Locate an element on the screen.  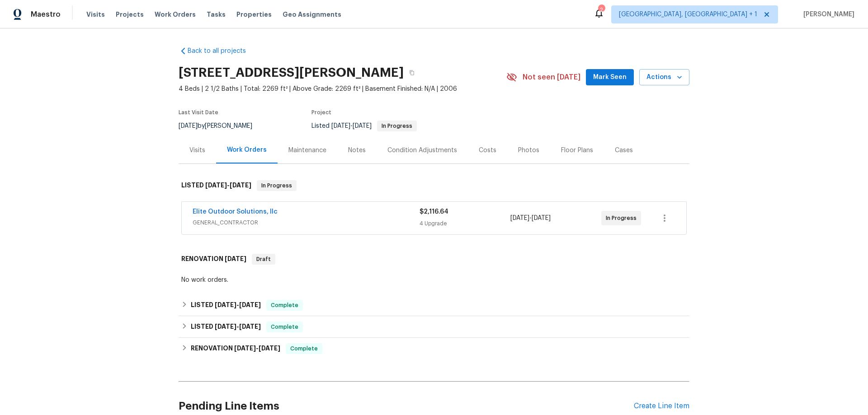
span: Last Visit Date is located at coordinates (198, 113).